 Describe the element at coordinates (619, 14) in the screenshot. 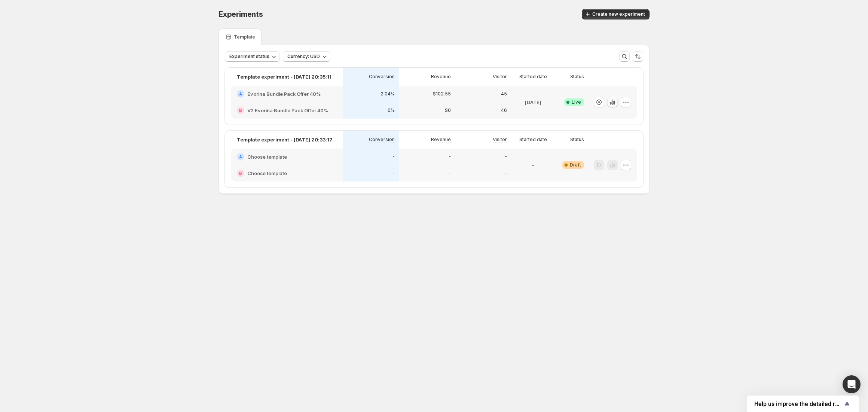

I see `span: Create new experiment` at that location.